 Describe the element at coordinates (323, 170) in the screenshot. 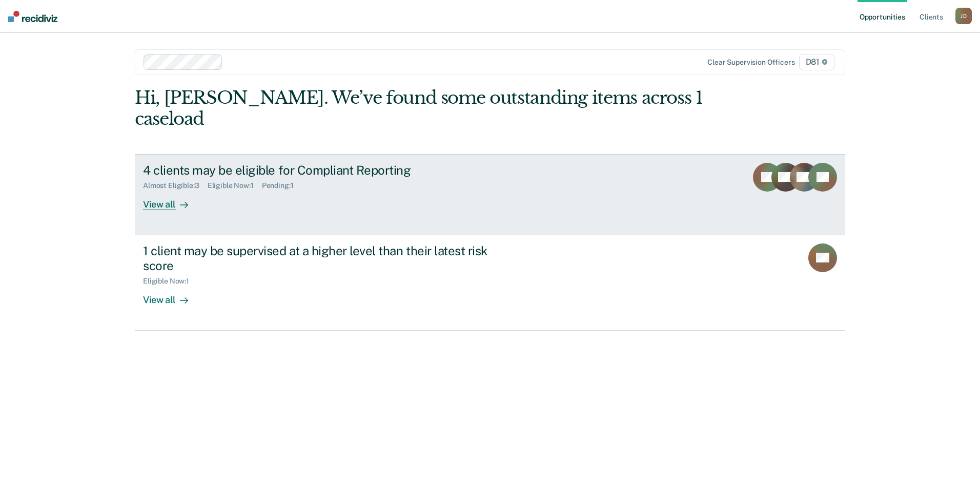

I see `div: 4 clients may be eligible for Compliant Reporting` at that location.